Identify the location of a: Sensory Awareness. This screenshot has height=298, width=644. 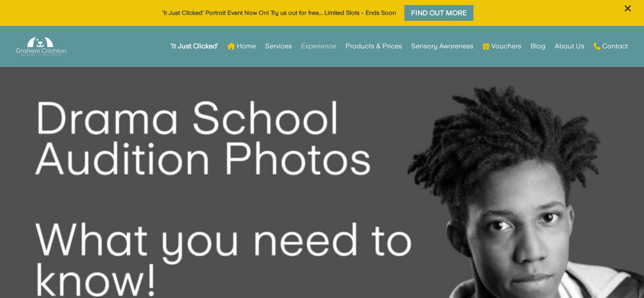
(442, 47).